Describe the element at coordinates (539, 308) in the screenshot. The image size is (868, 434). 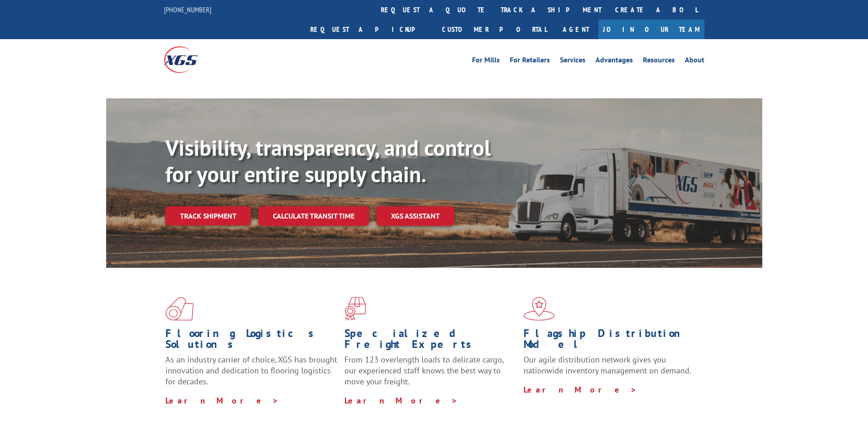
I see `img: xgs-icon-flagship-distribution-model-red` at that location.